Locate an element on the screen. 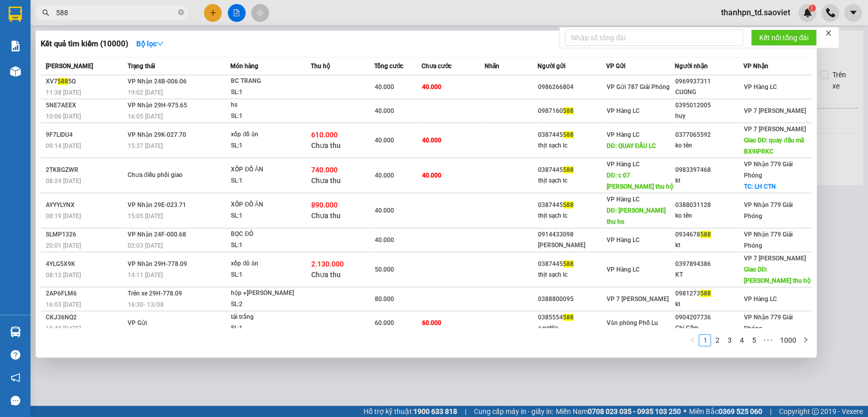  div: 0981273 is located at coordinates (709, 294).